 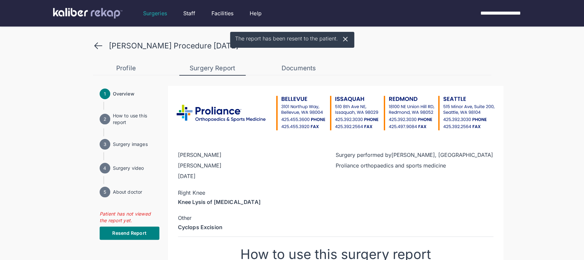 I want to click on div: Patient has not viewed the report yet., so click(x=130, y=218).